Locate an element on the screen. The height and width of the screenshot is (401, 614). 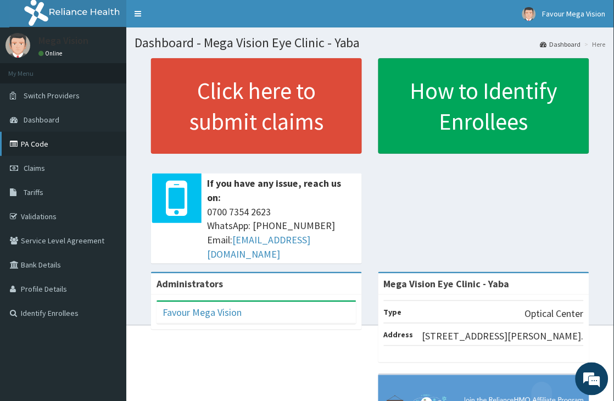
span: Switch Providers is located at coordinates (52, 96).